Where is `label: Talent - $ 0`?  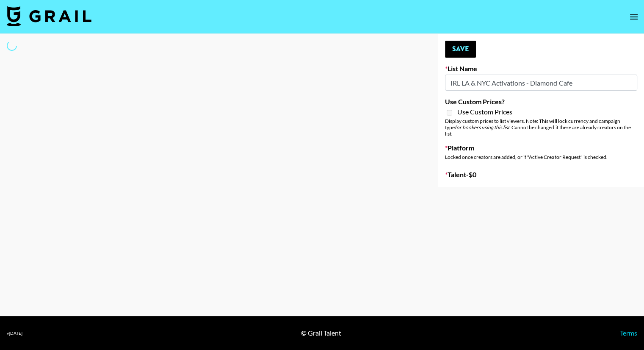
label: Talent - $ 0 is located at coordinates (541, 175).